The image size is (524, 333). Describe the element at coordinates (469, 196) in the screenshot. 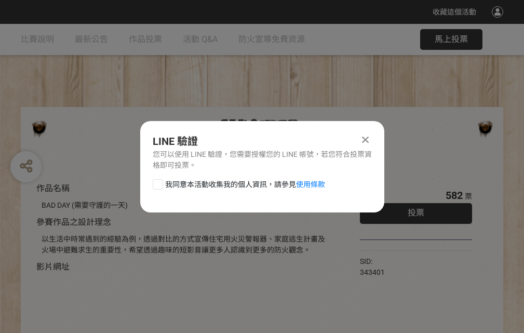

I see `span: 票` at that location.